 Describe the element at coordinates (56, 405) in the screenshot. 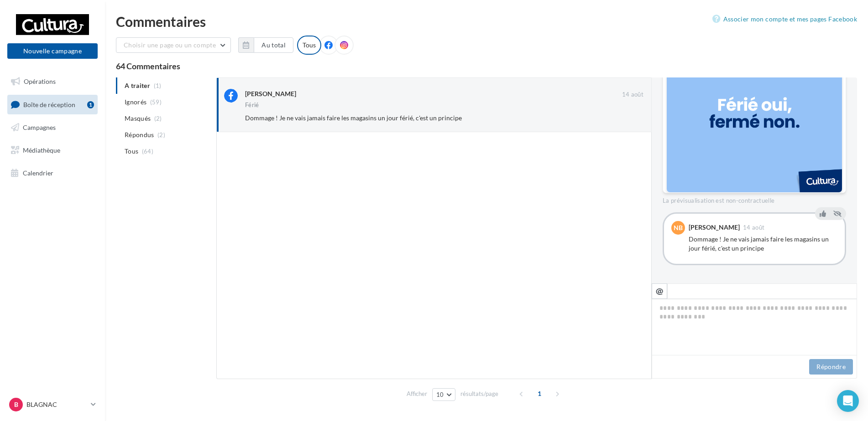

I see `p: BLAGNAC` at that location.